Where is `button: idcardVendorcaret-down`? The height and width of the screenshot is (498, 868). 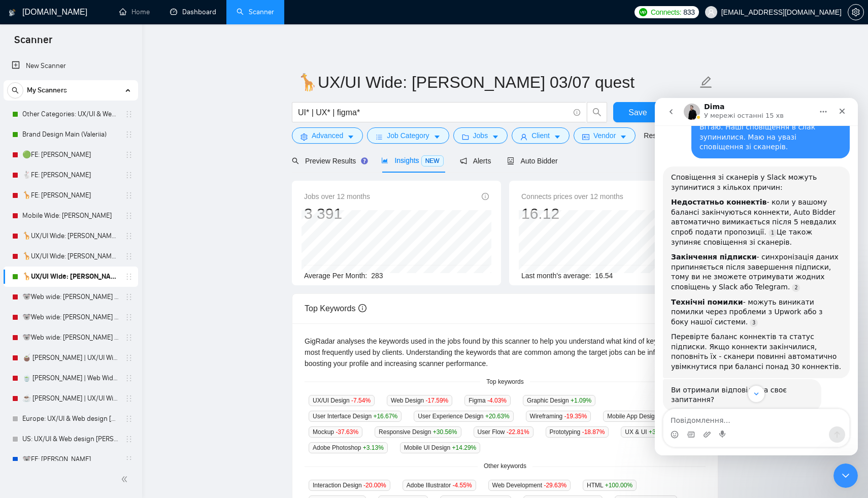 button: idcardVendorcaret-down is located at coordinates (605, 136).